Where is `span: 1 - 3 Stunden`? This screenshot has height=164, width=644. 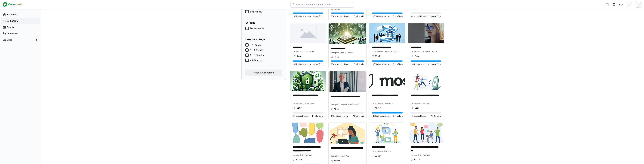 span: 1 - 3 Stunden is located at coordinates (257, 50).